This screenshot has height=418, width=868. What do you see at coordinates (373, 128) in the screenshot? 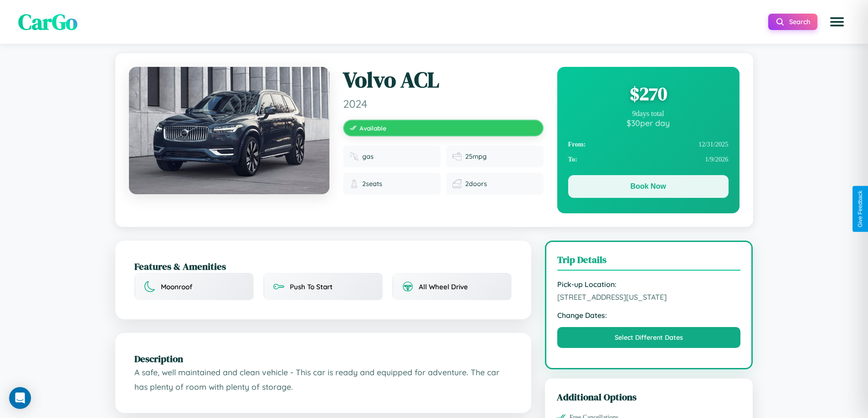
I see `span: Available` at bounding box center [373, 128].